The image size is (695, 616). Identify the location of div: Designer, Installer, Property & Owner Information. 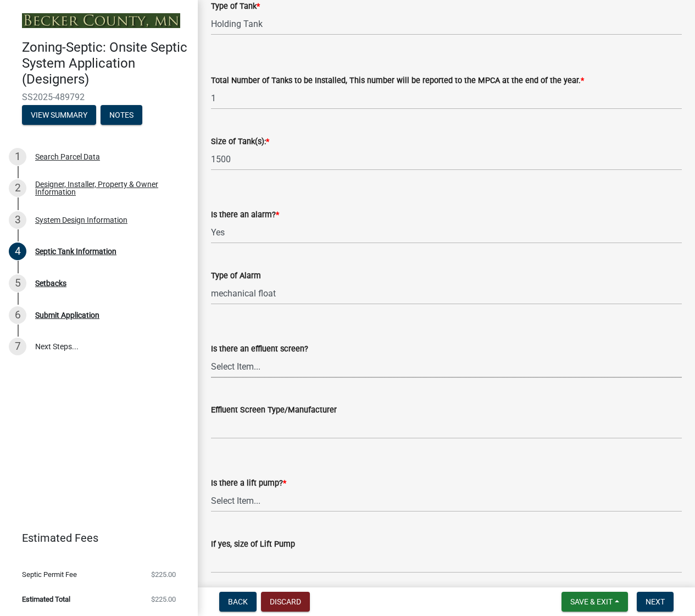
(107, 188).